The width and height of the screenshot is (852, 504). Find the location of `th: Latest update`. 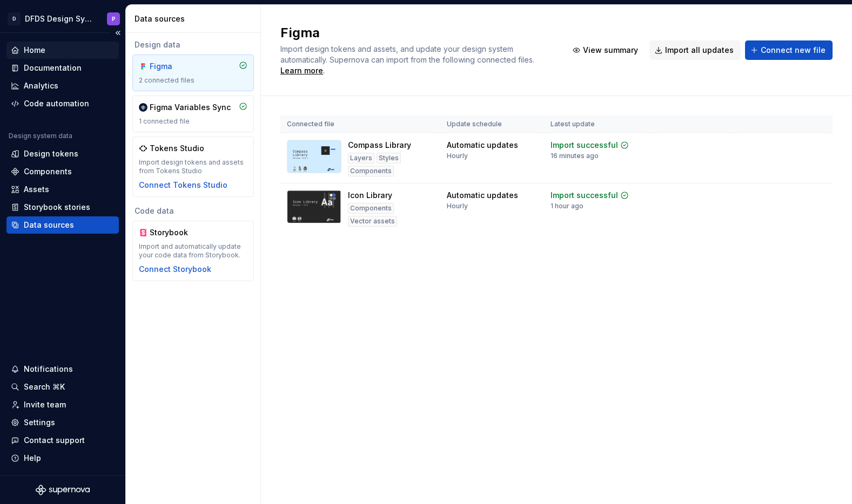

th: Latest update is located at coordinates (598, 124).